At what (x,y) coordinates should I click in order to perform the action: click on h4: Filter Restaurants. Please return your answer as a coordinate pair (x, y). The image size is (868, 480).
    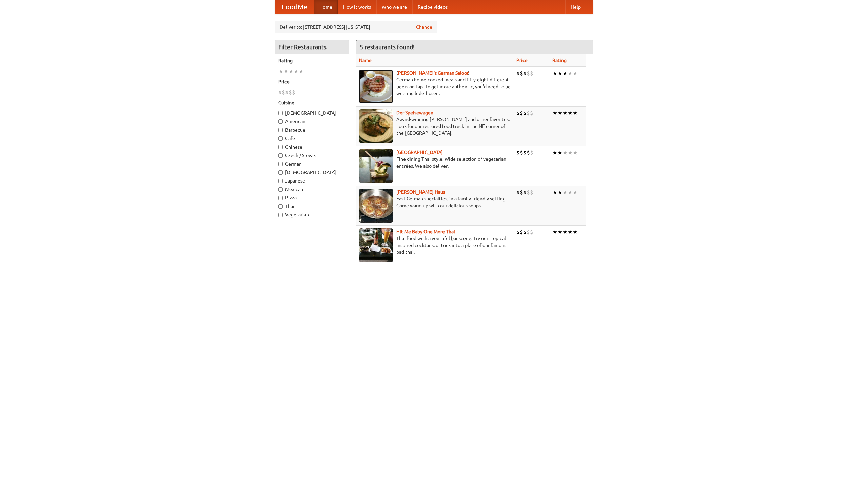
    Looking at the image, I should click on (312, 47).